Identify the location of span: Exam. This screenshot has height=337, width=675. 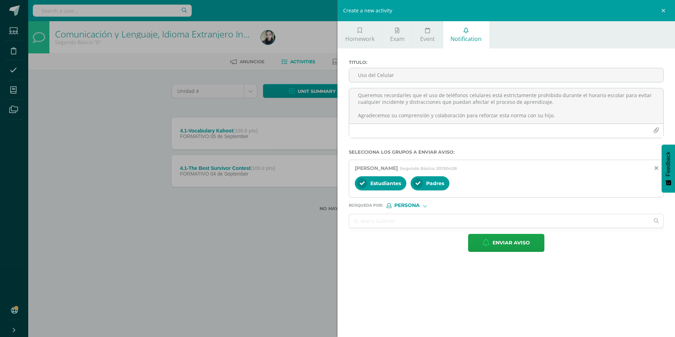
(397, 39).